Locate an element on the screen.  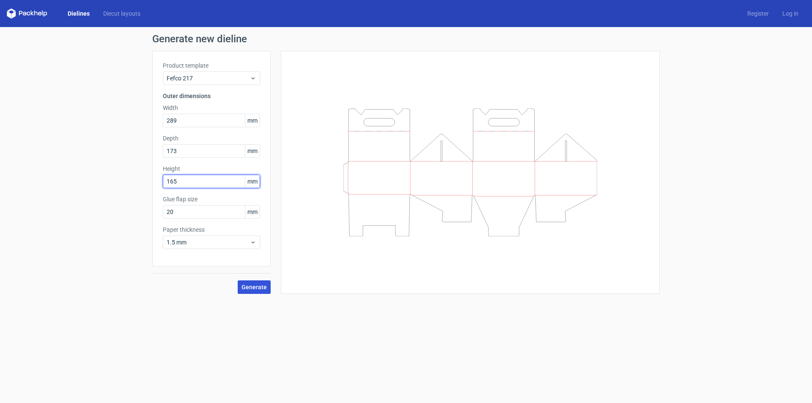
a: Diecut layouts is located at coordinates (122, 14).